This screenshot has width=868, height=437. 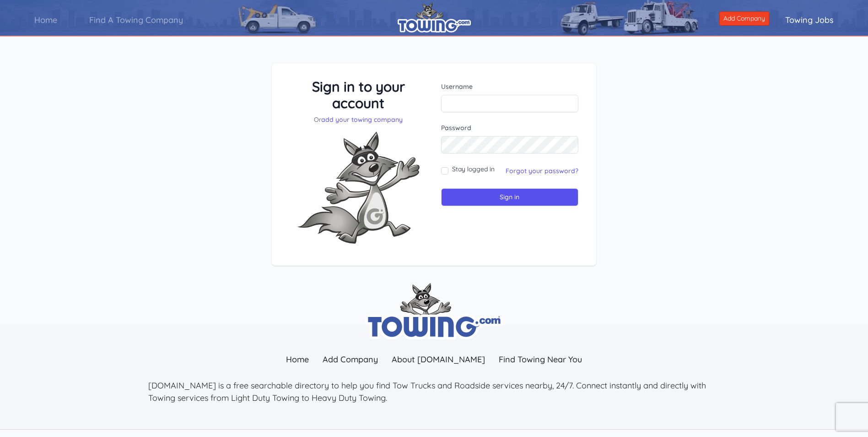 What do you see at coordinates (510, 128) in the screenshot?
I see `label: Password` at bounding box center [510, 128].